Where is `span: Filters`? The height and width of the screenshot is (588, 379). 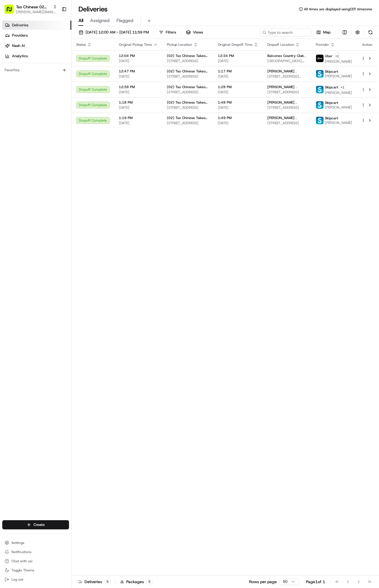 span: Filters is located at coordinates (171, 33).